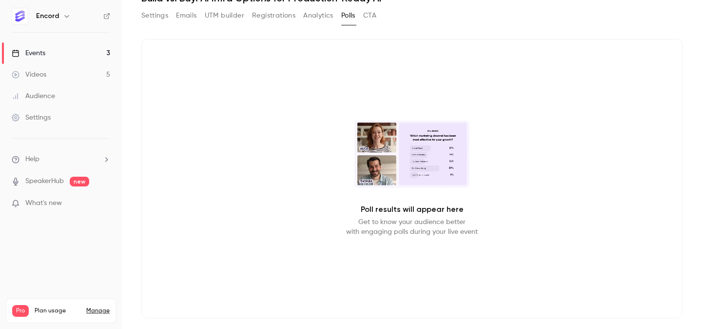 This screenshot has width=702, height=329. I want to click on p: Get to know your audience better with engaging polls during your live event, so click(412, 227).